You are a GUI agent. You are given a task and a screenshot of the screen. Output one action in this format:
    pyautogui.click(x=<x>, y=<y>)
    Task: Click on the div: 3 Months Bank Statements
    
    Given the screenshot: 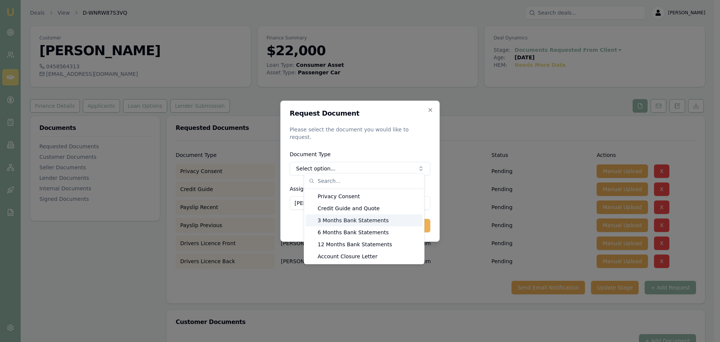 What is the action you would take?
    pyautogui.click(x=364, y=220)
    